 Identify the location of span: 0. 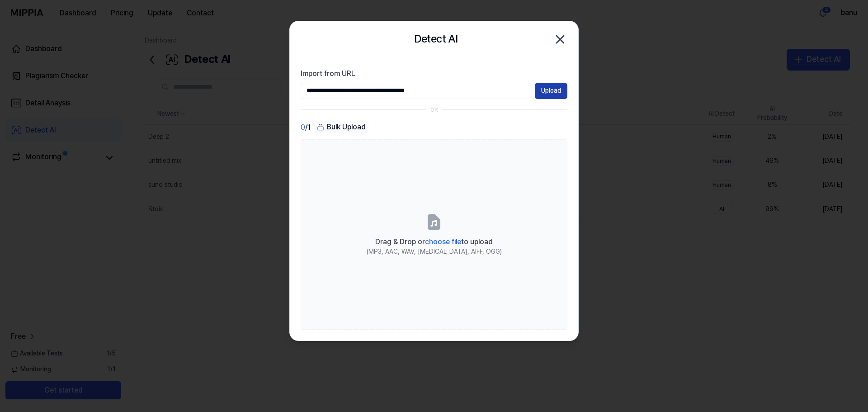
(303, 127).